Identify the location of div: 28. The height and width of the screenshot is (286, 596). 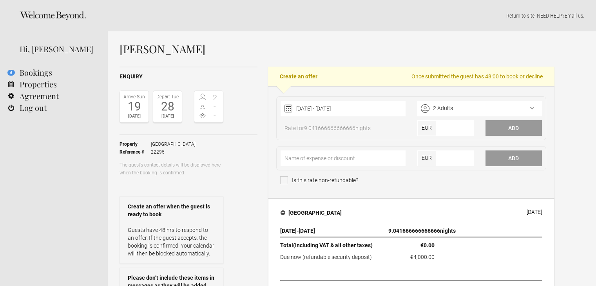
(167, 107).